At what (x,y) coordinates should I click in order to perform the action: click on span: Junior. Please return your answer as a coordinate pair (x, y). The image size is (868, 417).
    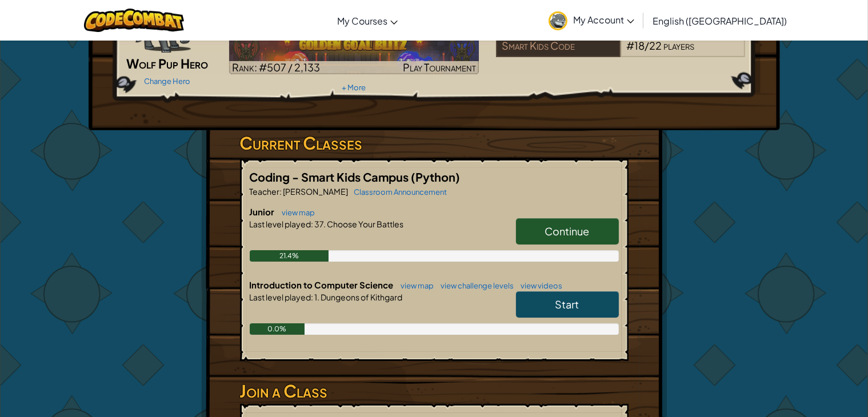
    Looking at the image, I should click on (263, 212).